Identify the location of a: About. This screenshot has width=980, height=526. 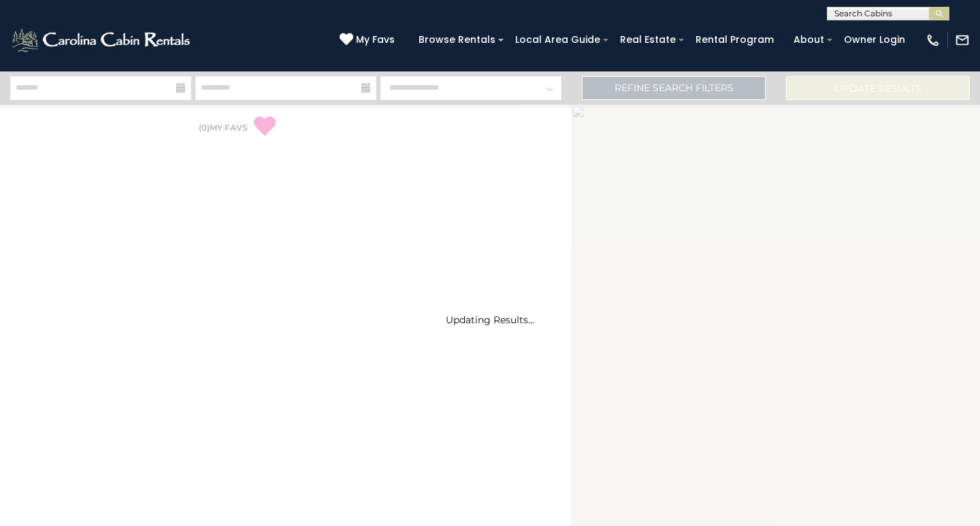
(808, 39).